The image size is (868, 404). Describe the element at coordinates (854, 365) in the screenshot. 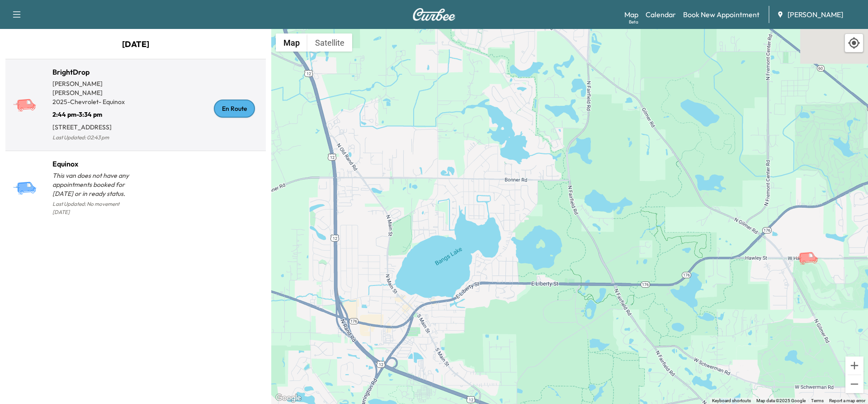

I see `button: Zoom in` at that location.